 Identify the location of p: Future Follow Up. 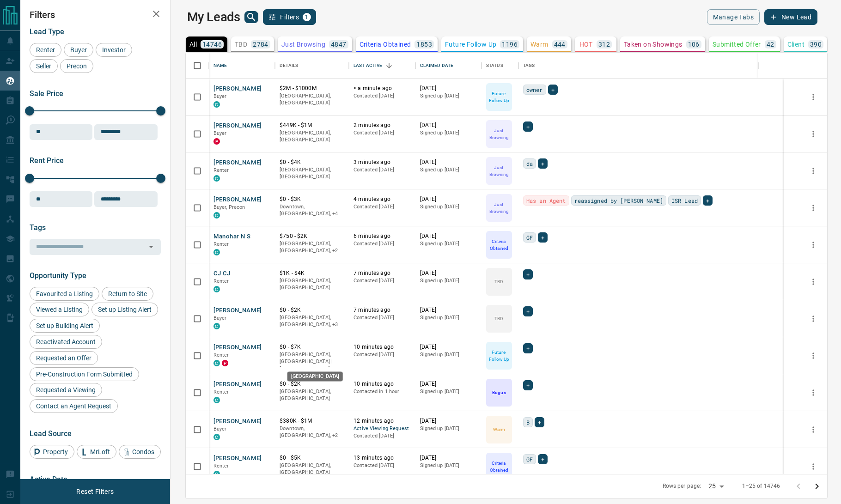
(499, 356).